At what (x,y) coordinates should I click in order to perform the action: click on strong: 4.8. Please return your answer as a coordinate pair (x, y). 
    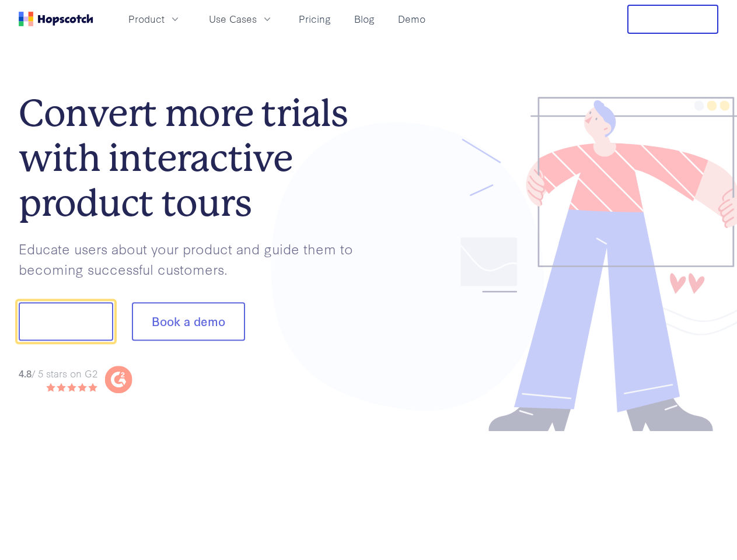
    Looking at the image, I should click on (25, 372).